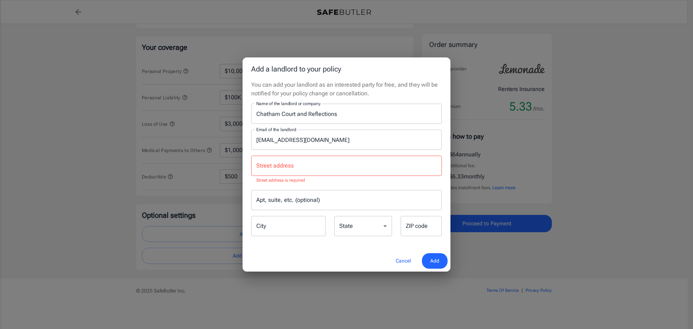  What do you see at coordinates (347, 89) in the screenshot?
I see `p: You can add your landlord as an interested party for free, and they will be notified for your pol...` at bounding box center [347, 89].